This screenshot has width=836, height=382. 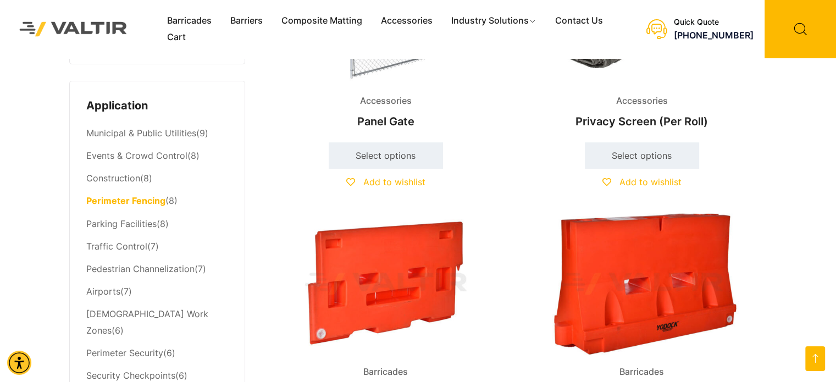 I want to click on a: Construction, so click(x=113, y=178).